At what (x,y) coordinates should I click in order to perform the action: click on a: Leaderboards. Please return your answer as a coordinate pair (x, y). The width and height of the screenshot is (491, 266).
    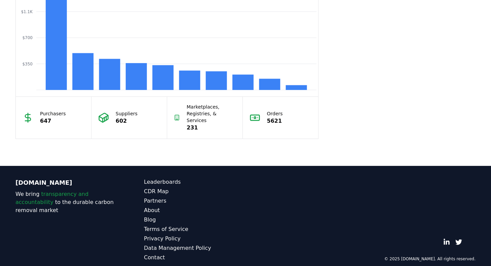
    Looking at the image, I should click on (195, 182).